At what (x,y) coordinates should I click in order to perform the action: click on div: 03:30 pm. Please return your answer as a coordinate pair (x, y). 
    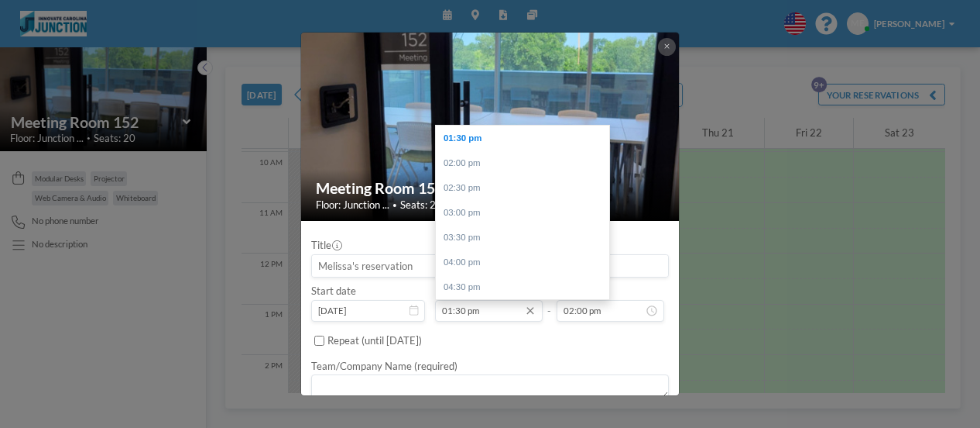
    Looking at the image, I should click on (526, 237).